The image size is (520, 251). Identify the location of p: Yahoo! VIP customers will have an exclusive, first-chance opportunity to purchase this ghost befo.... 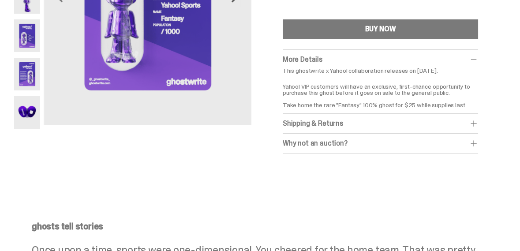
(380, 93).